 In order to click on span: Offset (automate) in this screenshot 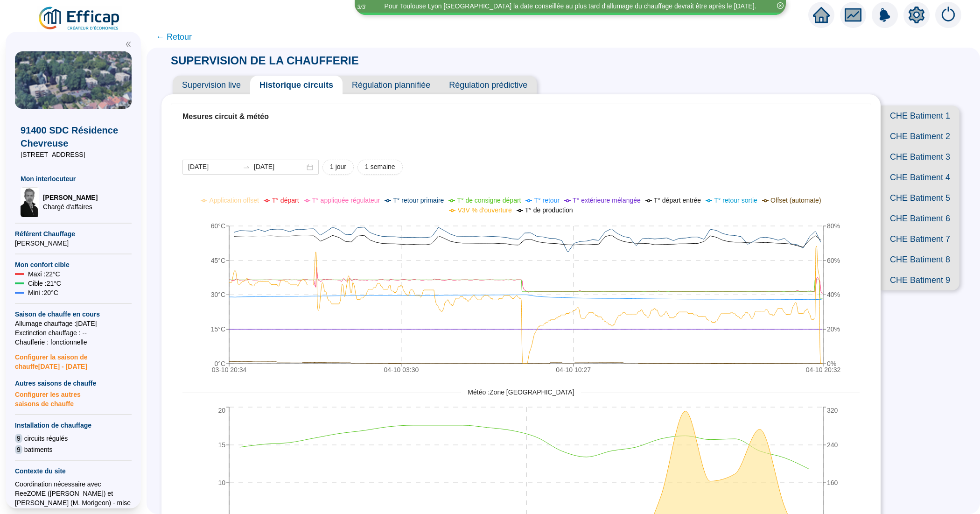, I will do `click(796, 200)`.